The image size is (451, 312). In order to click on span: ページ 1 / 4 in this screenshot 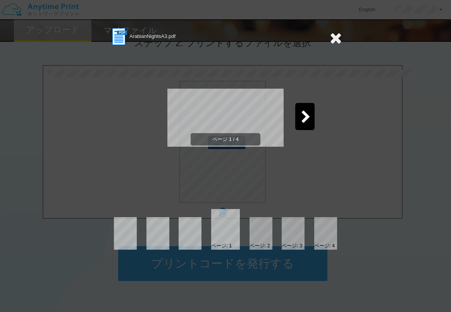, I will do `click(225, 139)`.